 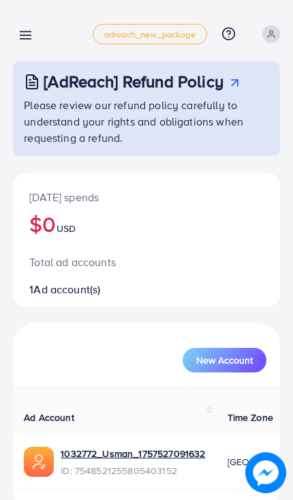 What do you see at coordinates (134, 81) in the screenshot?
I see `h3: [AdReach] Refund Policy` at bounding box center [134, 81].